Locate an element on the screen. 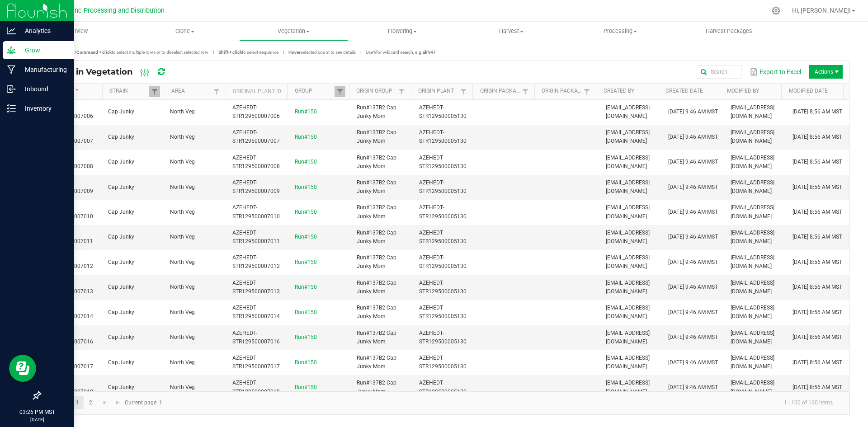 This screenshot has height=427, width=868. span: AZEHEDT-STR129500007018 is located at coordinates (256, 387).